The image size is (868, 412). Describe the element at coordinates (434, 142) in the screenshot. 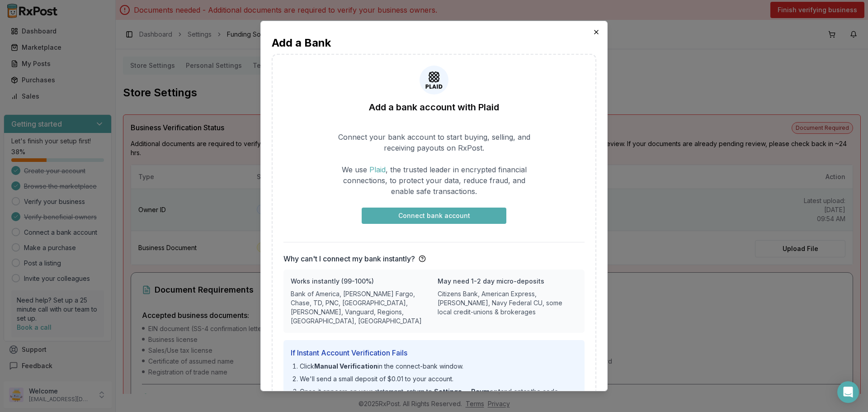

I see `p: Connect your bank account to start buying, selling, and receiving payouts on RxPost.` at that location.